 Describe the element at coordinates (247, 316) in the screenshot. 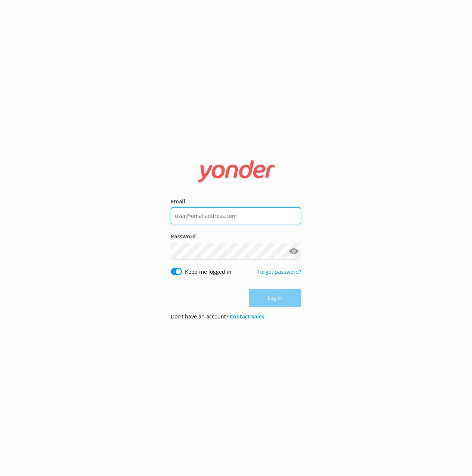

I see `a: Contact Sales` at that location.